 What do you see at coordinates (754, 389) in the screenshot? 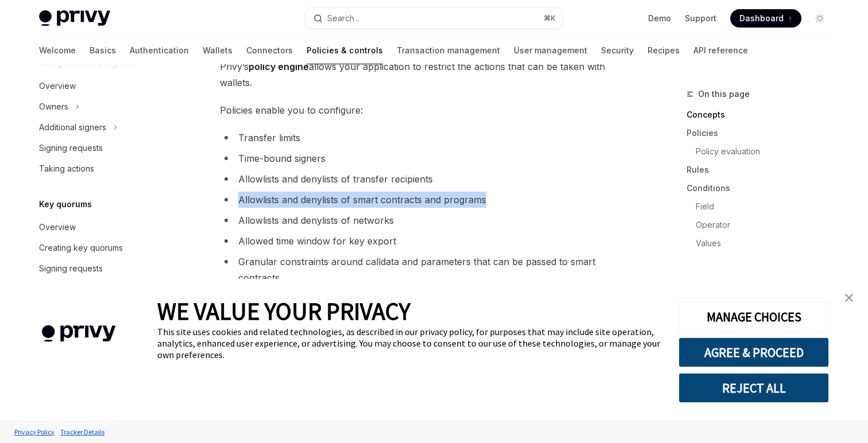
I see `button: REJECT ALL` at bounding box center [754, 389].